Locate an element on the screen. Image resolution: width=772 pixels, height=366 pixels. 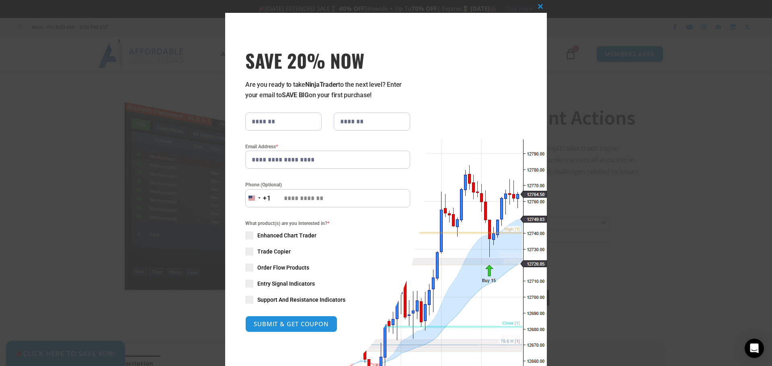
span: Support And Resistance Indicators is located at coordinates (301, 300).